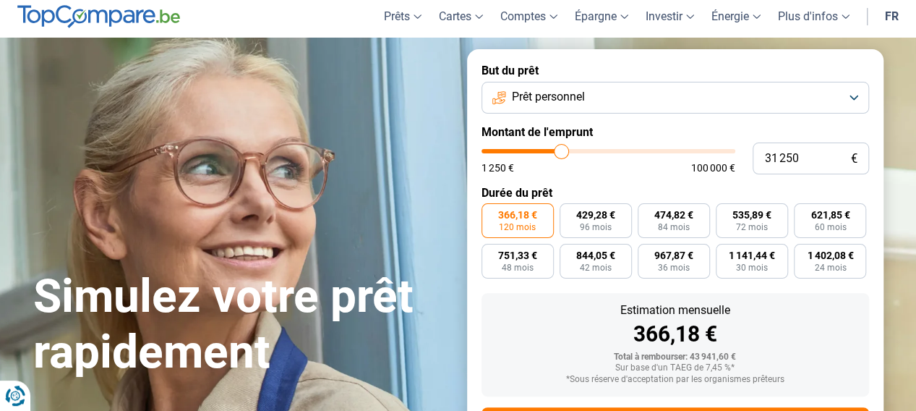 The width and height of the screenshot is (916, 411). What do you see at coordinates (675, 380) in the screenshot?
I see `div: *Sous réserve d'acceptation par les organismes prêteurs` at bounding box center [675, 380].